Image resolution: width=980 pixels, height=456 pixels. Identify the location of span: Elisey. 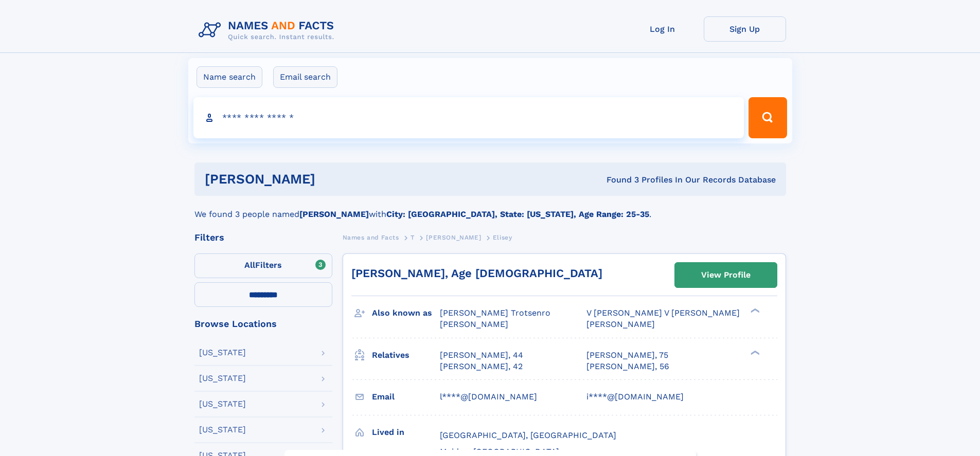
(502, 238).